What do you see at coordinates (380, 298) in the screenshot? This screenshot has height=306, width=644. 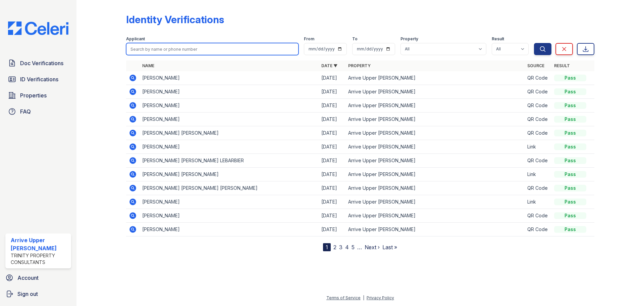 I see `a: Privacy Policy` at bounding box center [380, 298].